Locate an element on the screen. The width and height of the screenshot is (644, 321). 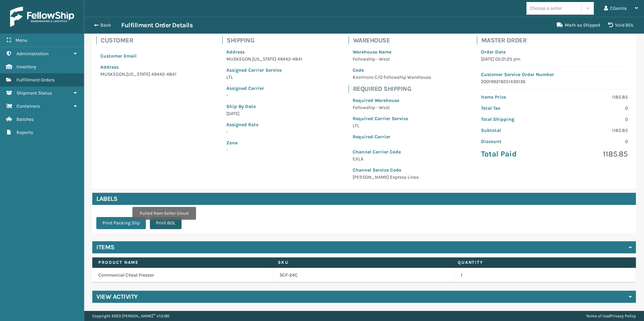
span: Inventory is located at coordinates (27, 67).